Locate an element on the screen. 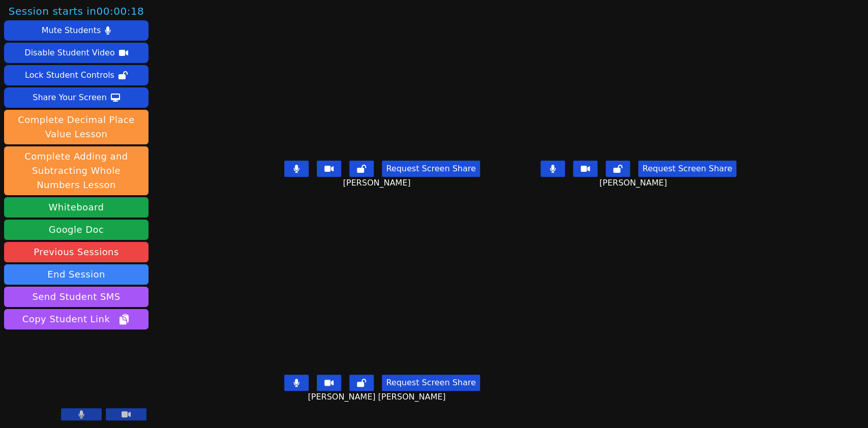 This screenshot has width=868, height=428. div: Lock Student Controls is located at coordinates (70, 75).